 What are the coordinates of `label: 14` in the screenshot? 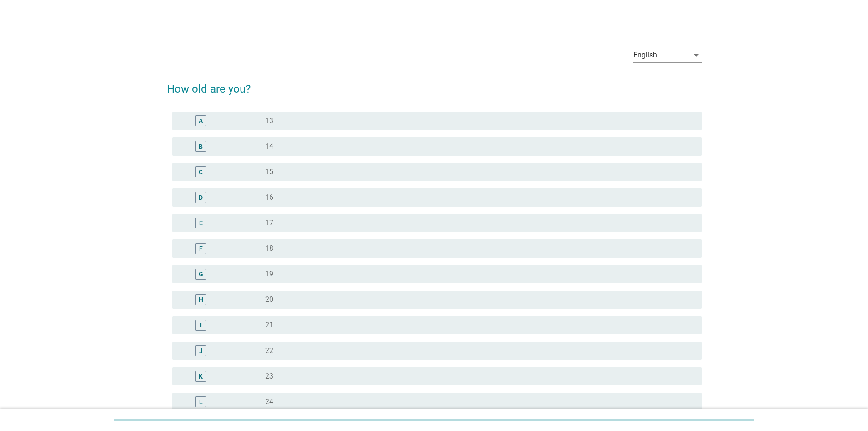 It's located at (269, 147).